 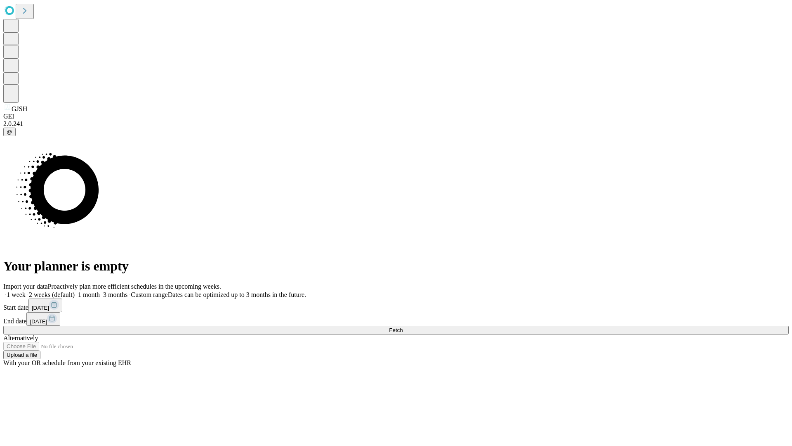 What do you see at coordinates (396, 330) in the screenshot?
I see `button: Fetch` at bounding box center [396, 330].